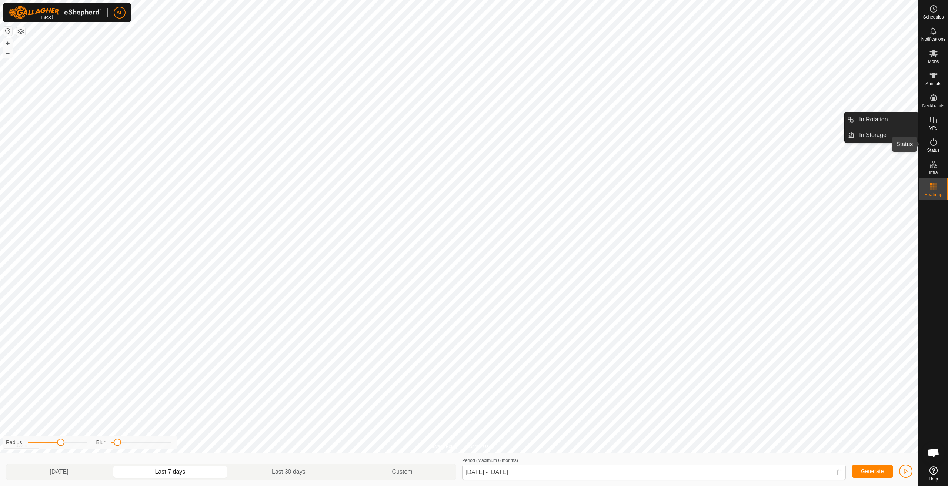 The image size is (948, 486). What do you see at coordinates (934, 128) in the screenshot?
I see `span: VPs` at bounding box center [934, 128].